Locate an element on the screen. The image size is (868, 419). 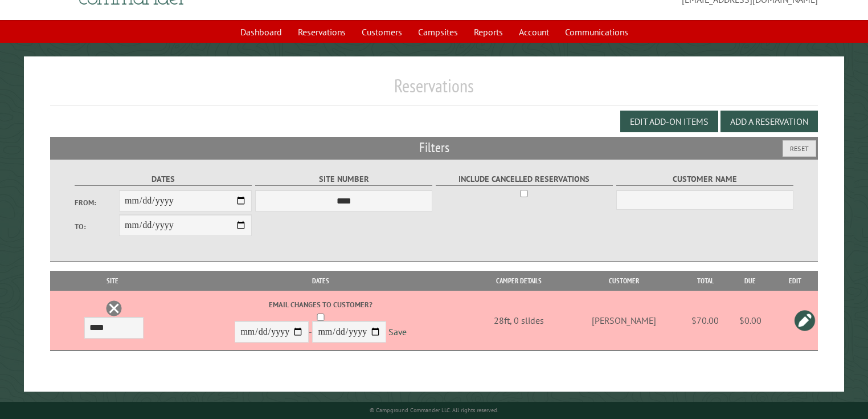
td: $0.00 is located at coordinates (750, 320).